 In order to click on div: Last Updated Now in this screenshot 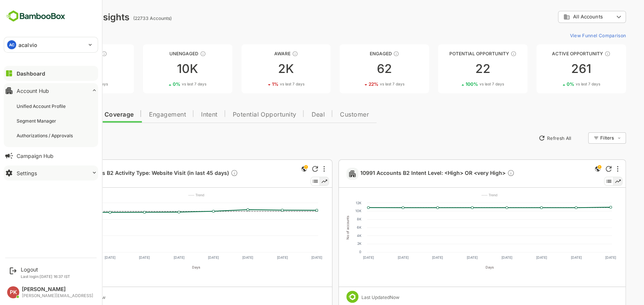, I will do `click(60, 298)`.